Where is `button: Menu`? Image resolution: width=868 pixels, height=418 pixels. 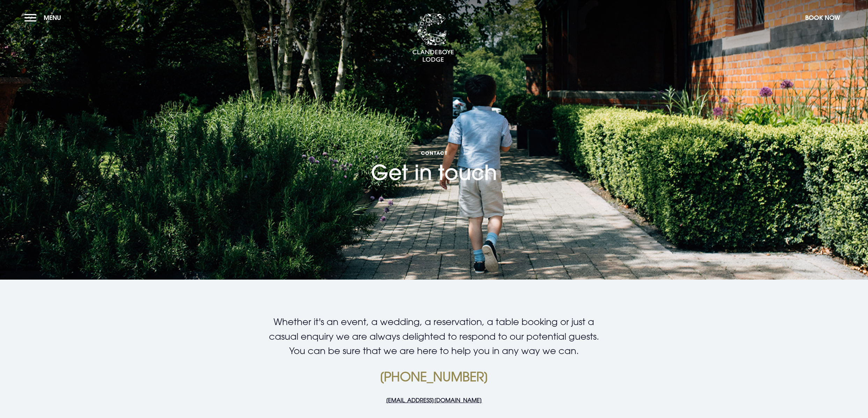 button: Menu is located at coordinates (44, 18).